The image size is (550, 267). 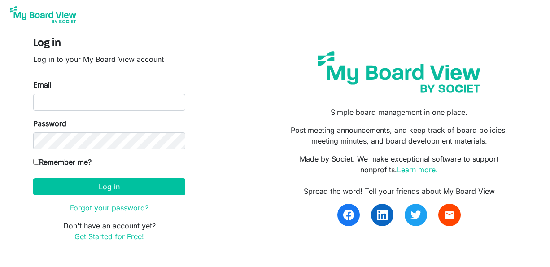 I want to click on p: Made by Societ. We make exceptional software to support nonprofits., so click(x=399, y=164).